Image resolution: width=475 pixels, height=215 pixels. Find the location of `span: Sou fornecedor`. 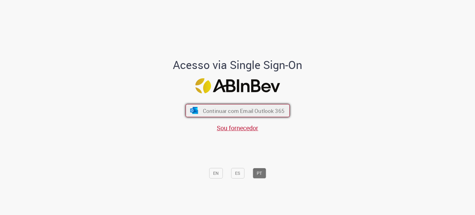

span: Sou fornecedor is located at coordinates (237, 128).